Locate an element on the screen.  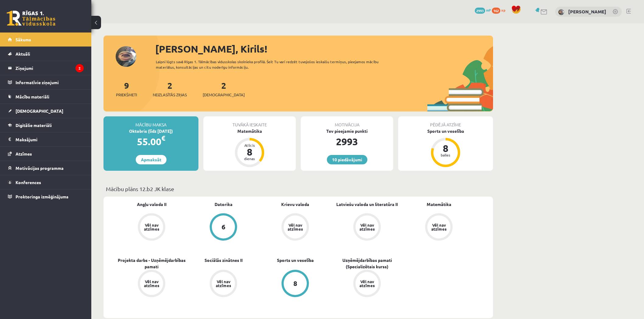
div: balles is located at coordinates (445, 155).